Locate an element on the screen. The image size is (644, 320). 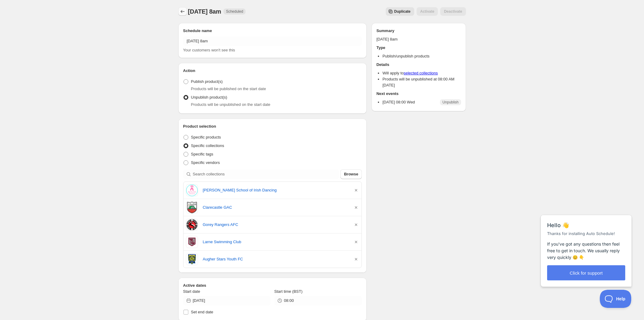
span: Browse is located at coordinates (351, 174).